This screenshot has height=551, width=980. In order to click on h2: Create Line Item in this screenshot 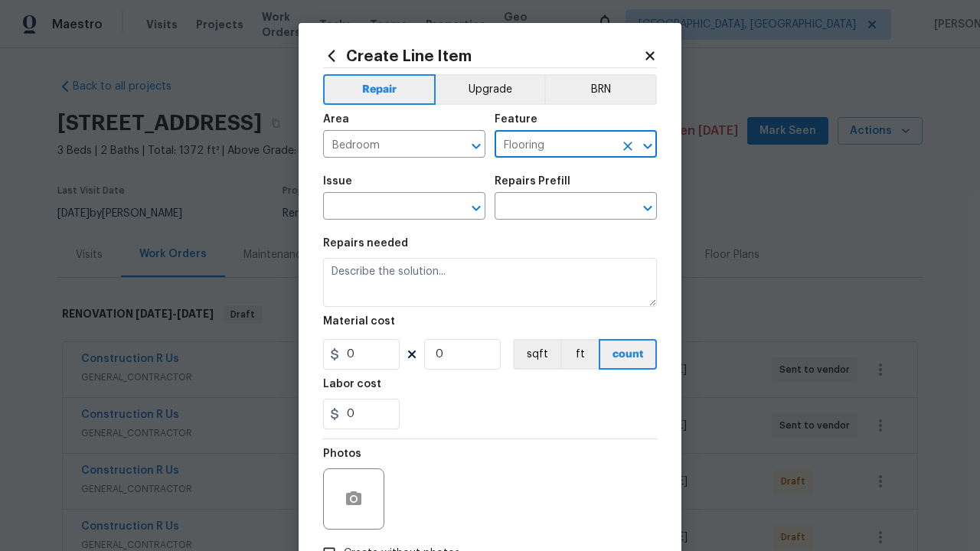, I will do `click(483, 56)`.